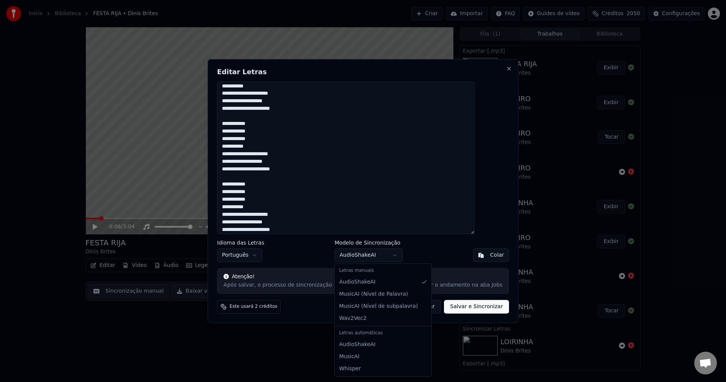  What do you see at coordinates (383, 271) in the screenshot?
I see `div: Letras manuais` at bounding box center [383, 271].